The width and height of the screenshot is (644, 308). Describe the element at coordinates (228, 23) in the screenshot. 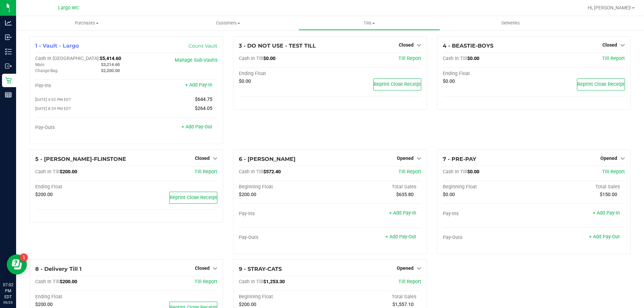

I see `a: Customers` at that location.